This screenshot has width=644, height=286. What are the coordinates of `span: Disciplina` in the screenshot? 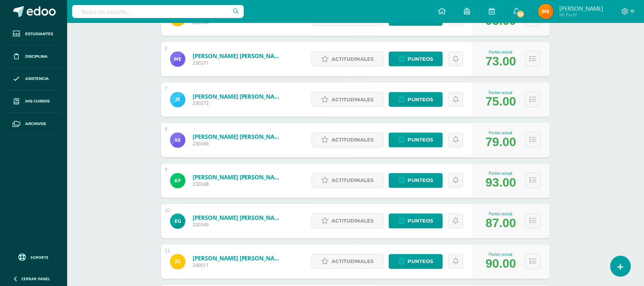 It's located at (36, 57).